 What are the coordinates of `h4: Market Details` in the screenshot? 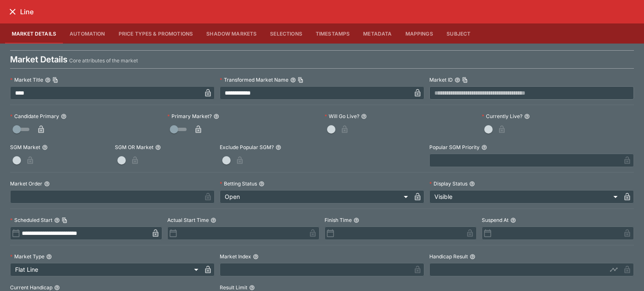 It's located at (38, 59).